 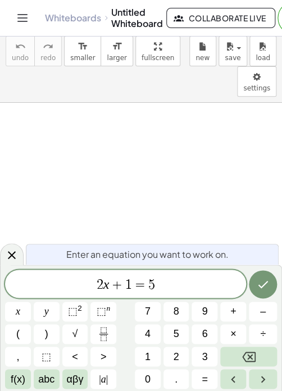 What do you see at coordinates (263, 311) in the screenshot?
I see `button: Minus` at bounding box center [263, 311].